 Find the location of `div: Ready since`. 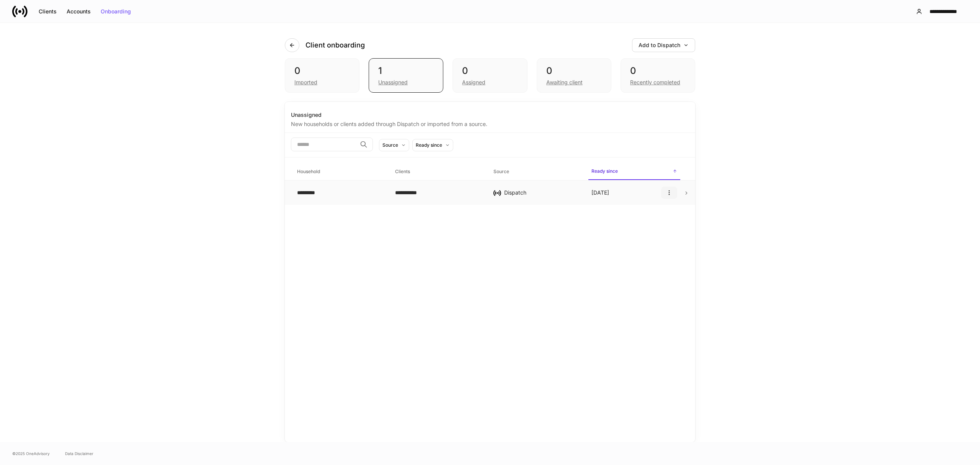

div: Ready since is located at coordinates (428, 145).